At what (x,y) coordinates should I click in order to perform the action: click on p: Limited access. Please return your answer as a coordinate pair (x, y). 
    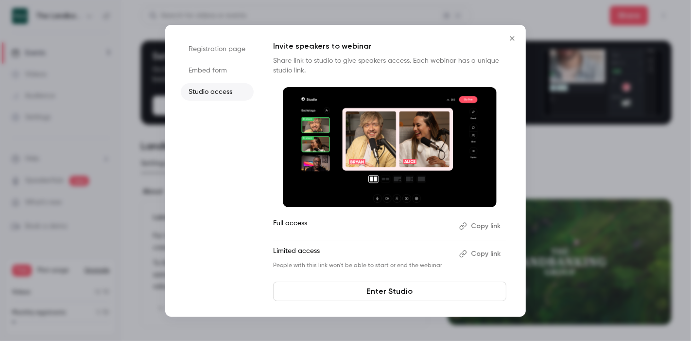
    Looking at the image, I should click on (362, 254).